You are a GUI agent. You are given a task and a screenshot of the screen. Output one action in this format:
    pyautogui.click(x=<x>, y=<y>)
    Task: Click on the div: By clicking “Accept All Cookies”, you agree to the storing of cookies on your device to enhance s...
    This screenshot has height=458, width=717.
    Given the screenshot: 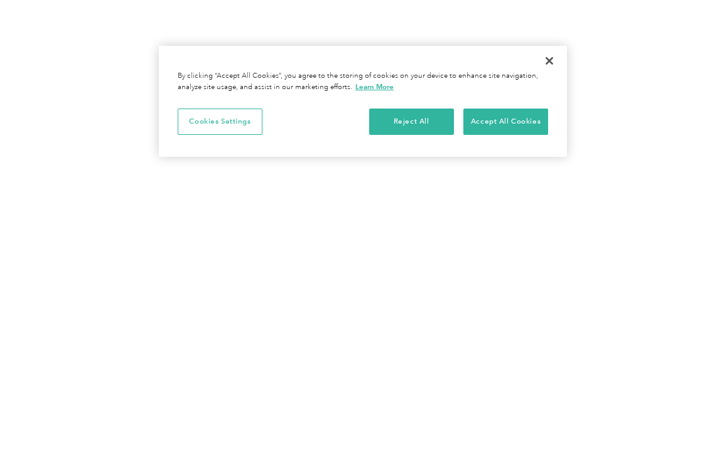 What is the action you would take?
    pyautogui.click(x=363, y=82)
    